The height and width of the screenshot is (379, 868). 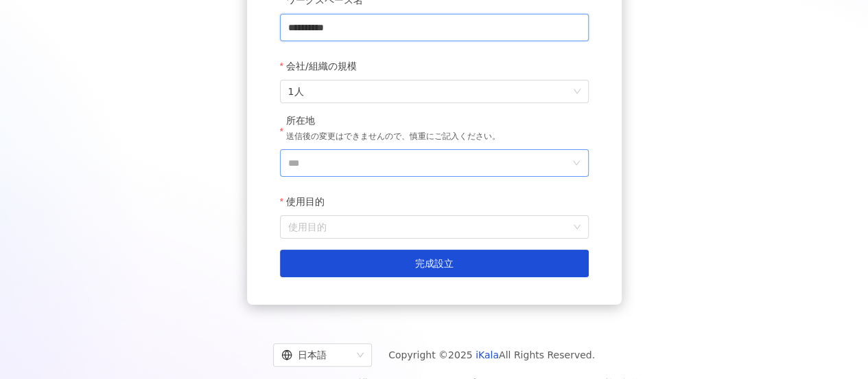 What do you see at coordinates (492, 355) in the screenshot?
I see `span: Copyright © 2025 All Rights Reserved.` at bounding box center [492, 355].